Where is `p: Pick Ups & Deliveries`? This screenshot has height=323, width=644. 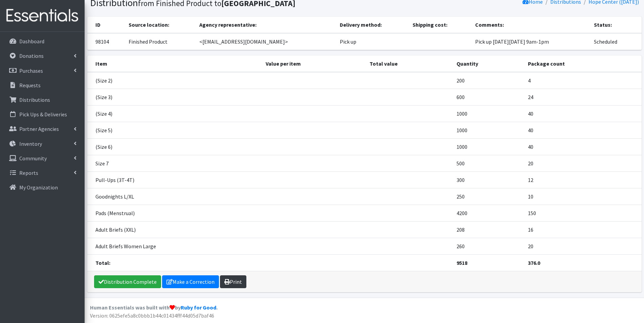 p: Pick Ups & Deliveries is located at coordinates (43, 114).